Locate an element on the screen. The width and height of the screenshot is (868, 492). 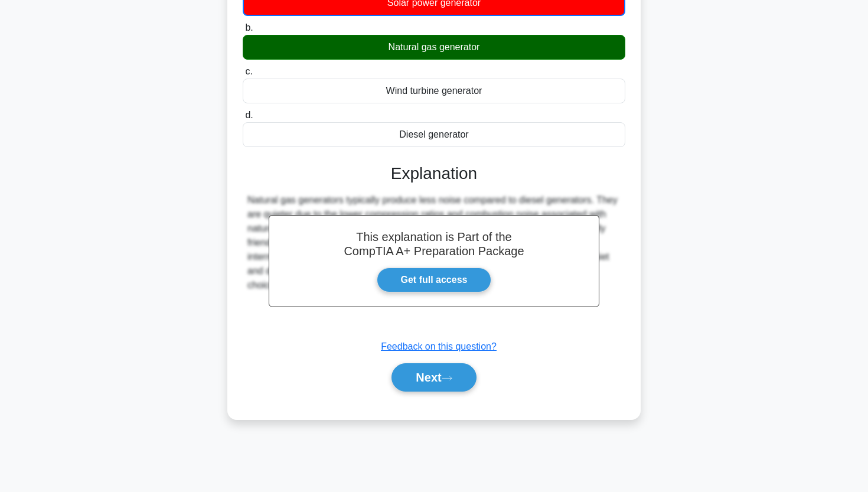
span: d. is located at coordinates (249, 115).